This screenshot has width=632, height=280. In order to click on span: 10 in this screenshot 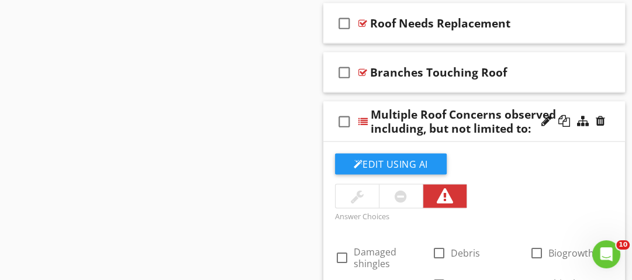, I will do `click(622, 245)`.